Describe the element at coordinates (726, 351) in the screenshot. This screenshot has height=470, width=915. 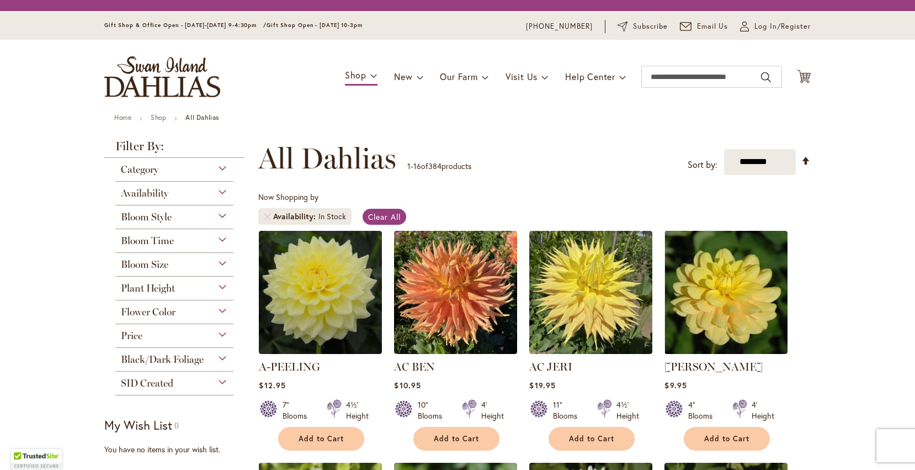
I see `a: AHOY MATEY` at that location.